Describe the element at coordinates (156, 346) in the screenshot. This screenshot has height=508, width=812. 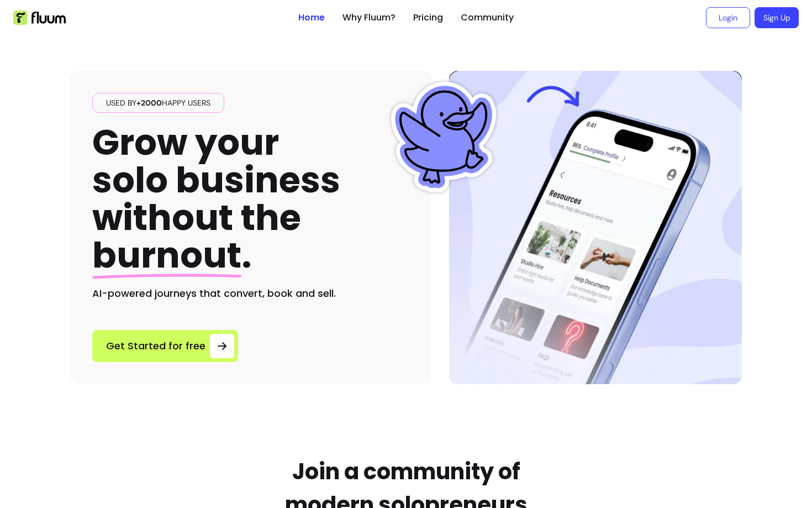
I see `span: Get Started for free` at that location.